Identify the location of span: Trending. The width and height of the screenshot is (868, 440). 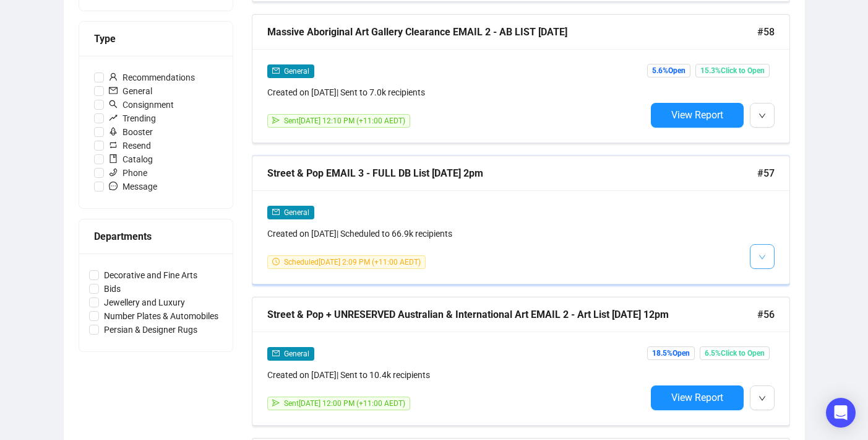
(133, 118).